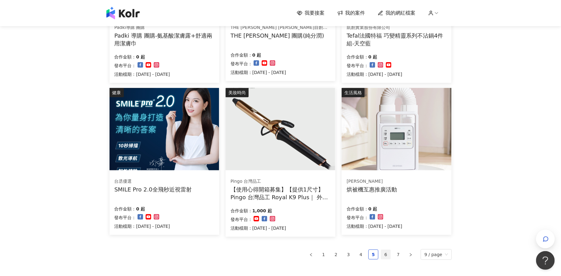  Describe the element at coordinates (153, 182) in the screenshot. I see `div: 台丞優選` at that location.